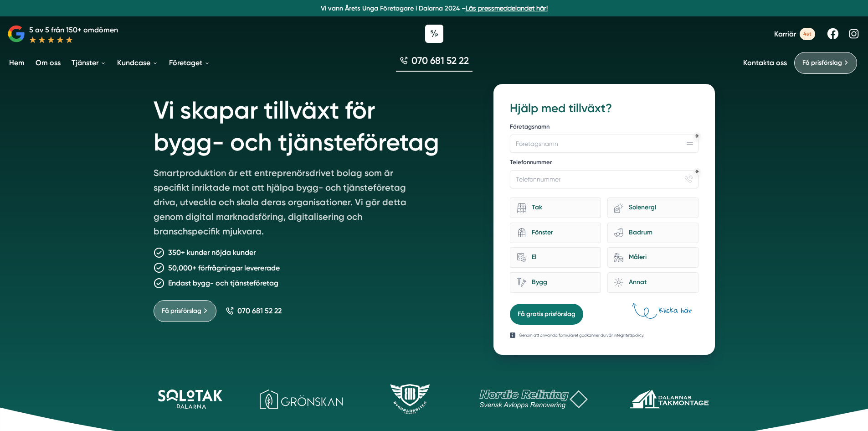  What do you see at coordinates (808, 34) in the screenshot?
I see `span: 4st` at bounding box center [808, 34].